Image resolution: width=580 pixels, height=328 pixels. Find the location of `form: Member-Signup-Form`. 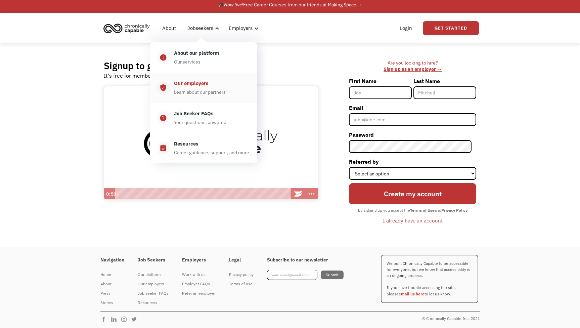

form: Member-Signup-Form is located at coordinates (412, 151).